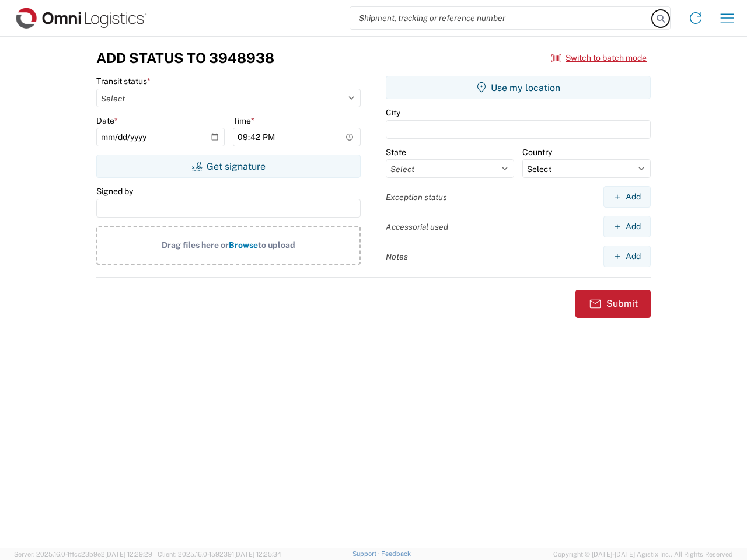  Describe the element at coordinates (537, 152) in the screenshot. I see `label: Country` at that location.